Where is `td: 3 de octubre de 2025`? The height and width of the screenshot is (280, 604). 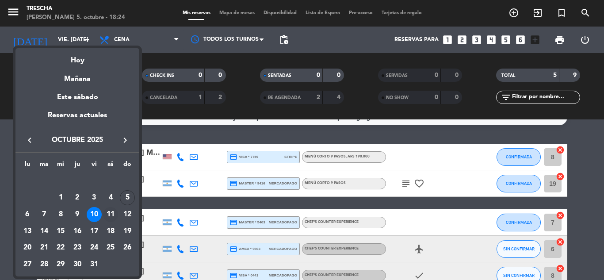
td: 3 de octubre de 2025 is located at coordinates (94, 198).